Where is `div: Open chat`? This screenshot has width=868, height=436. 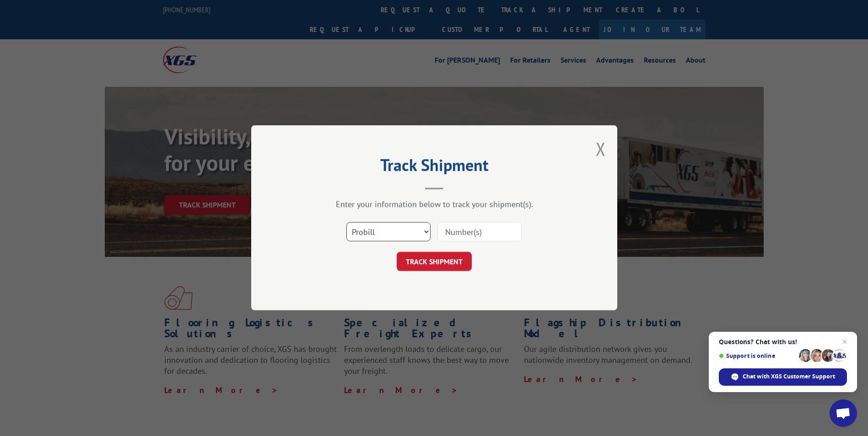
div: Open chat is located at coordinates (843, 413).